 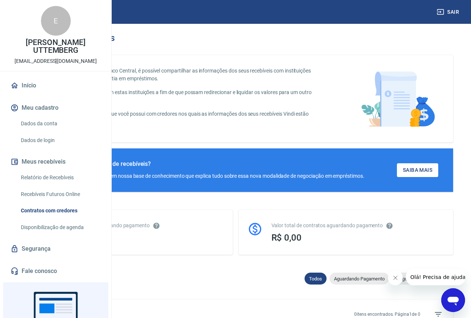 I want to click on div: Total de contratos aguardando pagamento, so click(x=137, y=226).